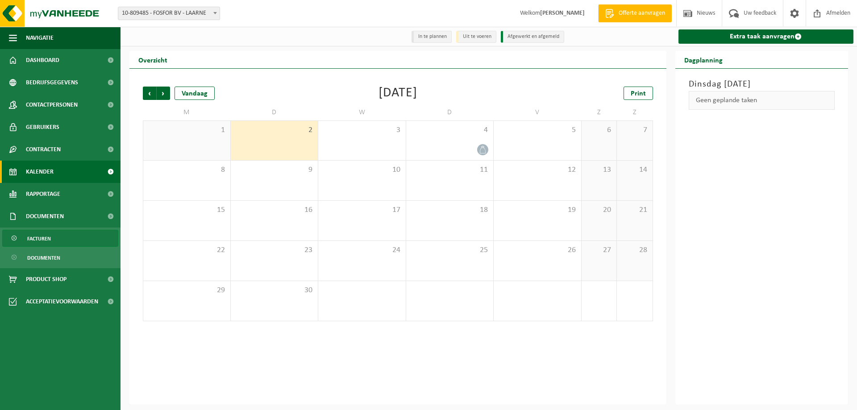  Describe the element at coordinates (169, 13) in the screenshot. I see `span: 10-809485 - FOSFOR BV - LAARNE` at that location.